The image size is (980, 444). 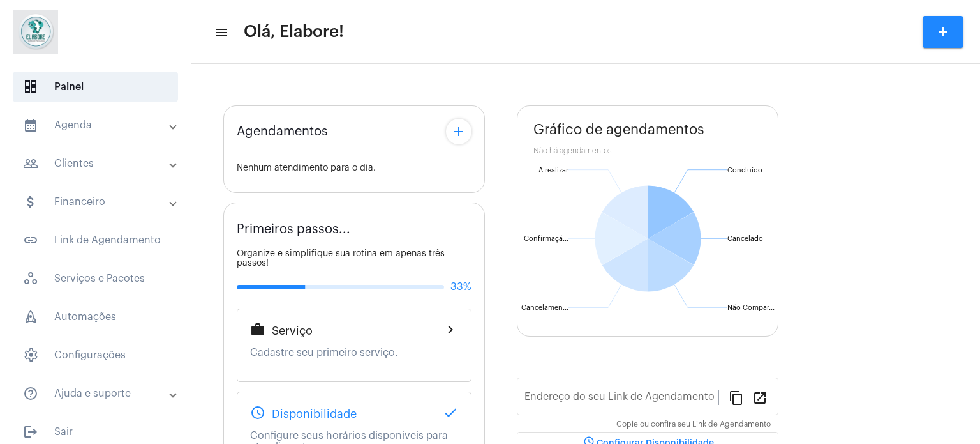 What do you see at coordinates (99, 394) in the screenshot?
I see `mat-expansion-panel-header: sidenav iconAjuda e suporte` at bounding box center [99, 394].